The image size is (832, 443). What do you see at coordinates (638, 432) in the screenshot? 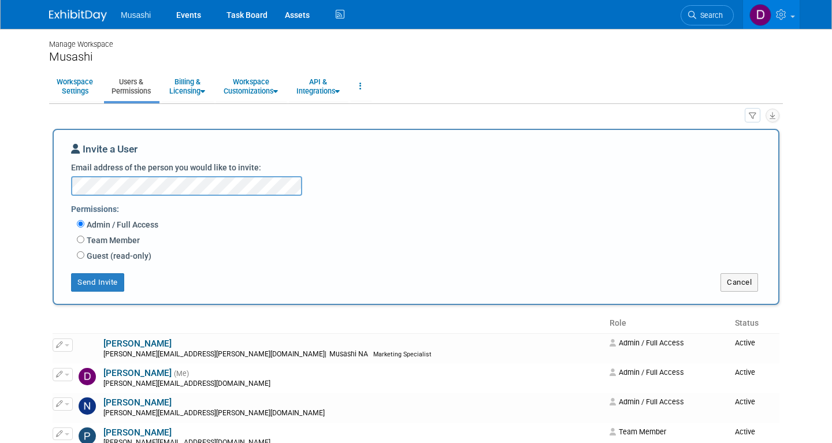
I see `span: Team Member` at bounding box center [638, 432].